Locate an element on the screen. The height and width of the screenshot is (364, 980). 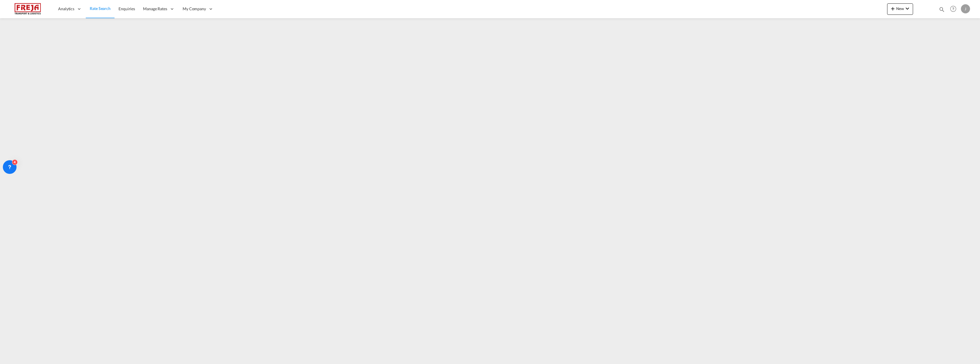
div: Help is located at coordinates (955, 9).